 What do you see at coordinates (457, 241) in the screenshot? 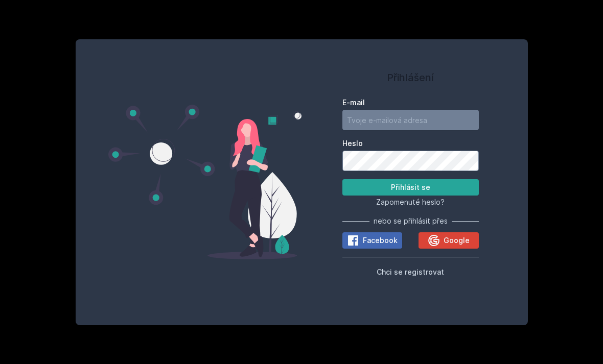
I see `span: Google` at bounding box center [457, 241].